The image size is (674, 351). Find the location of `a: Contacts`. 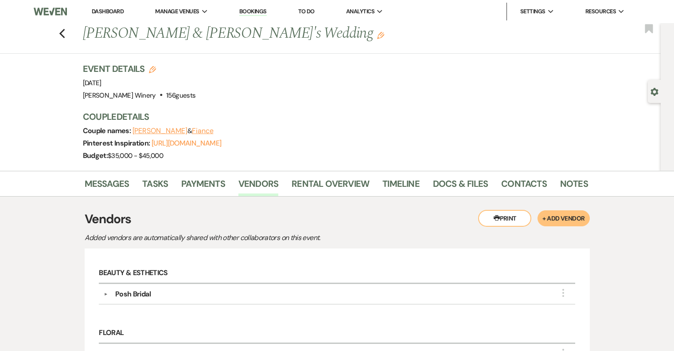

a: Contacts is located at coordinates (524, 186).